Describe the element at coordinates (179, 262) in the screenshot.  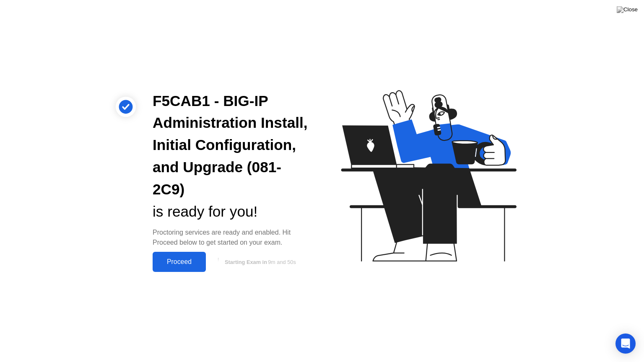
I see `button: Proceed` at that location.